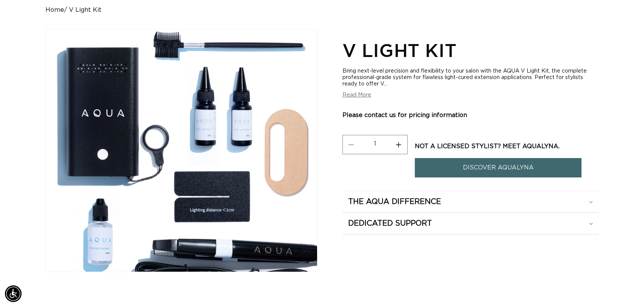 The image size is (644, 307). What do you see at coordinates (357, 95) in the screenshot?
I see `button: Read More` at bounding box center [357, 95].